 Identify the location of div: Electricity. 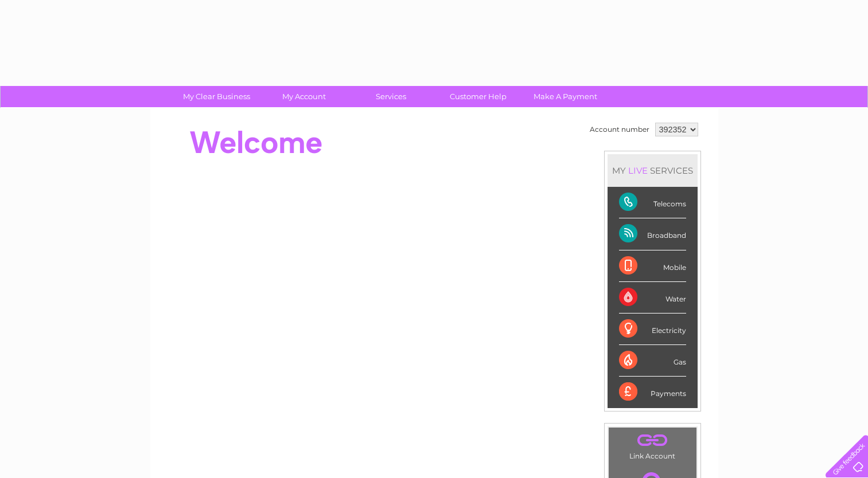
(652, 329).